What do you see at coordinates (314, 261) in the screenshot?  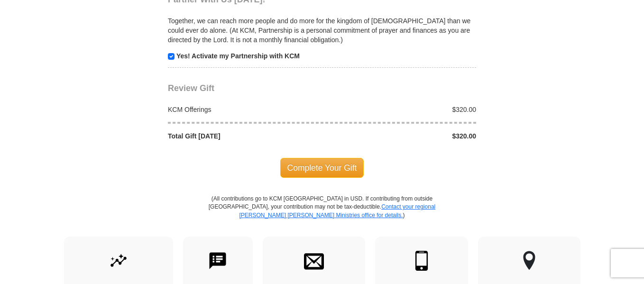 I see `img: envelope.svg` at bounding box center [314, 261].